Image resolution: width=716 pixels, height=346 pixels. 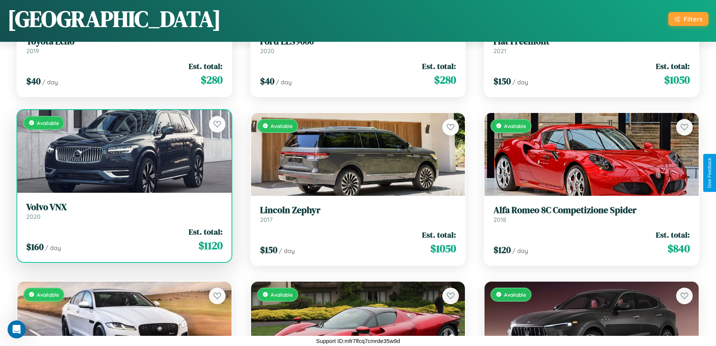 What do you see at coordinates (502, 249) in the screenshot?
I see `span: $ 120` at bounding box center [502, 249].